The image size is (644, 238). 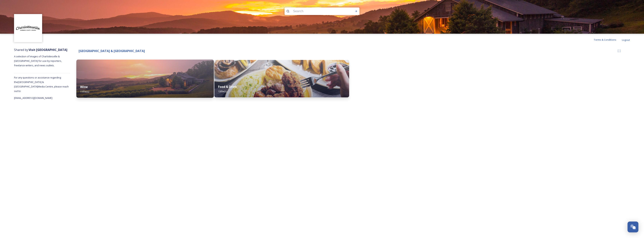 I want to click on strong: Wine, so click(x=84, y=87).